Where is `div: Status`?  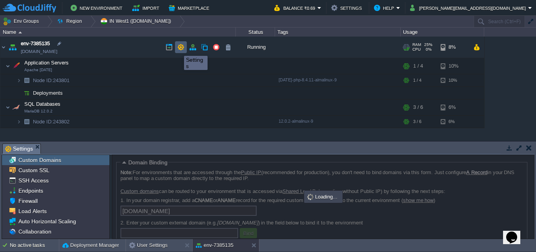 div: Status is located at coordinates (255, 32).